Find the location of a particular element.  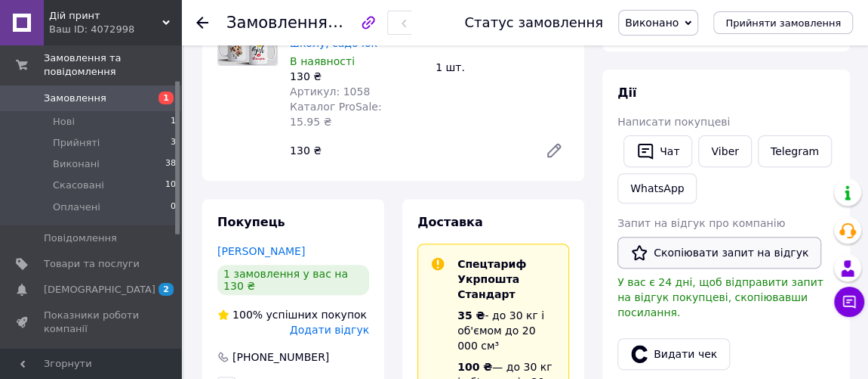

span: Артикул: 1058 is located at coordinates (330, 92).